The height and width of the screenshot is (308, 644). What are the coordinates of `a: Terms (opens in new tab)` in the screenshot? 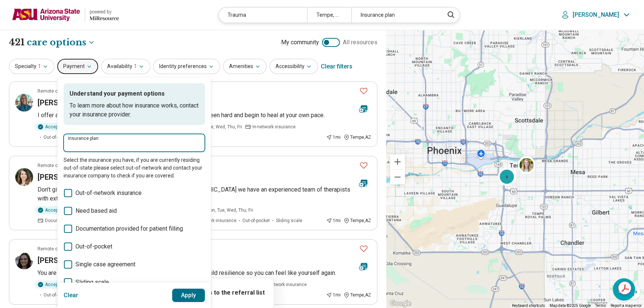 It's located at (601, 305).